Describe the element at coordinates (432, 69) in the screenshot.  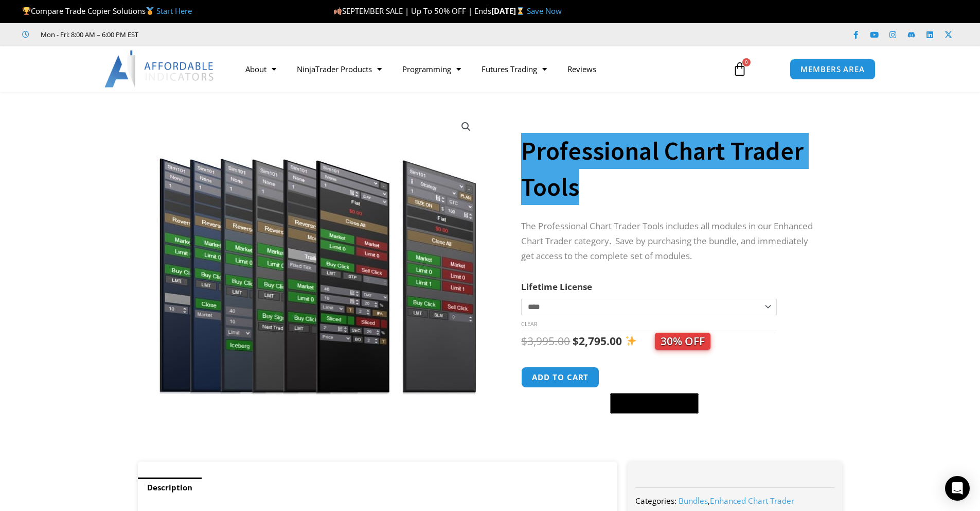
I see `a: Programming` at that location.